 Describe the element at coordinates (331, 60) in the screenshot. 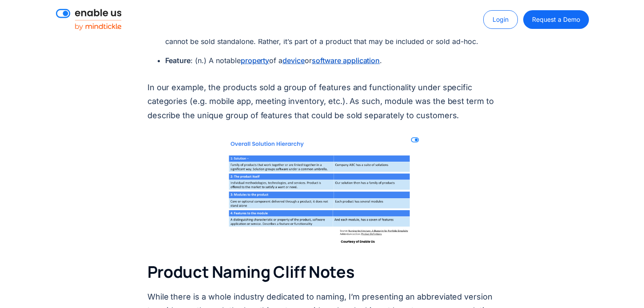

I see `li: : (n.) A notable of a or .` at that location.